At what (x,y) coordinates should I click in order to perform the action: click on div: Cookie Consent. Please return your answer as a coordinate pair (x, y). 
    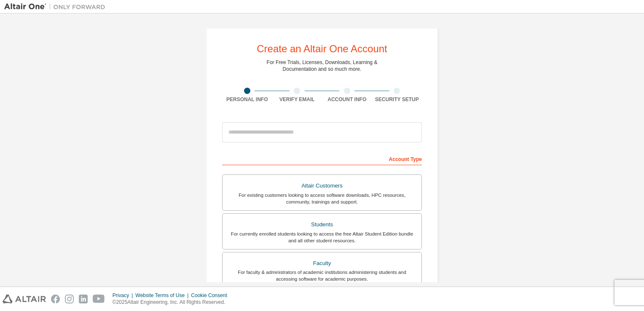
    Looking at the image, I should click on (211, 295).